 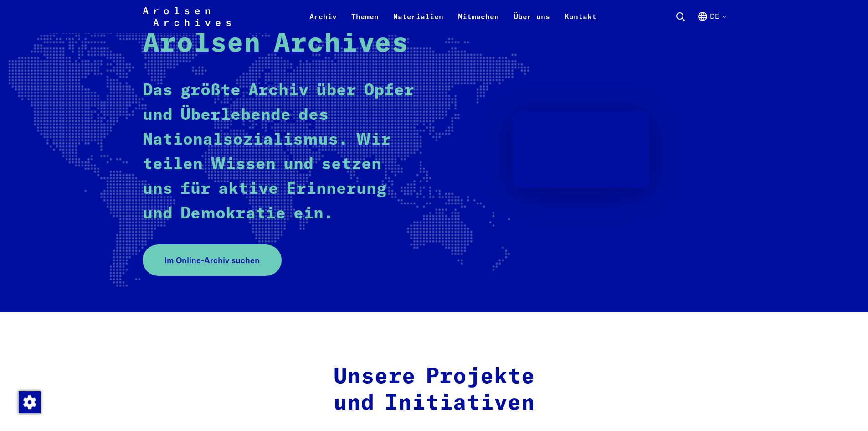 What do you see at coordinates (418, 22) in the screenshot?
I see `a: Materialien` at bounding box center [418, 22].